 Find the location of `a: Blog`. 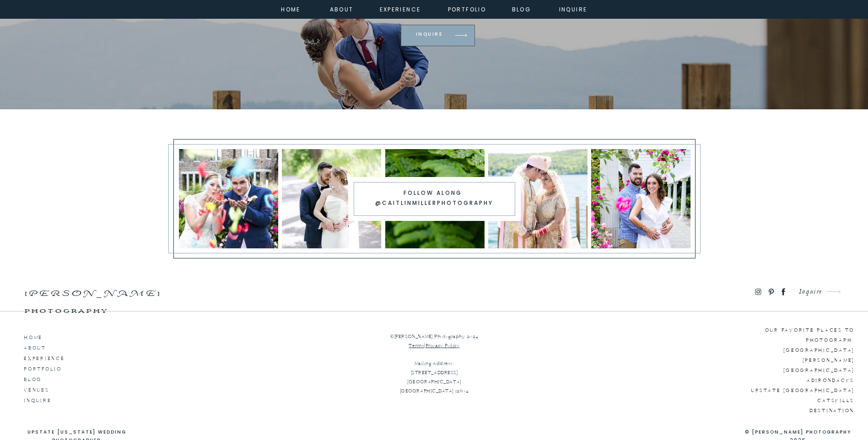

a: Blog is located at coordinates (522, 9).